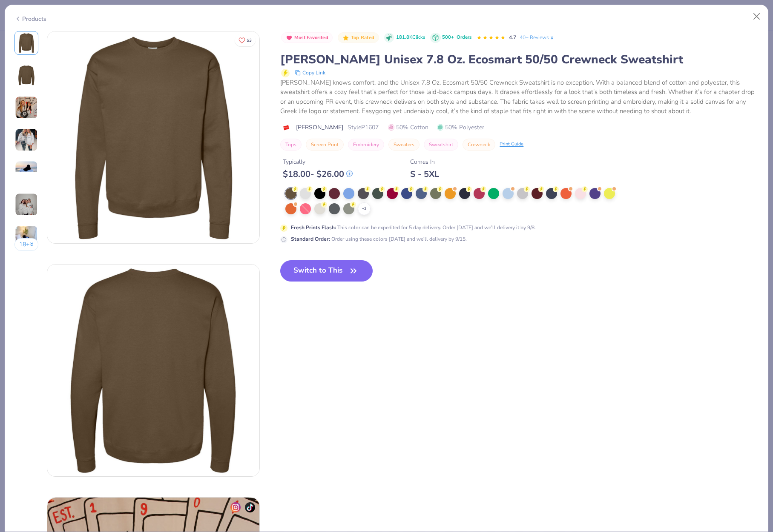 The height and width of the screenshot is (532, 773). What do you see at coordinates (27, 245) in the screenshot?
I see `button: 18+` at bounding box center [27, 245].